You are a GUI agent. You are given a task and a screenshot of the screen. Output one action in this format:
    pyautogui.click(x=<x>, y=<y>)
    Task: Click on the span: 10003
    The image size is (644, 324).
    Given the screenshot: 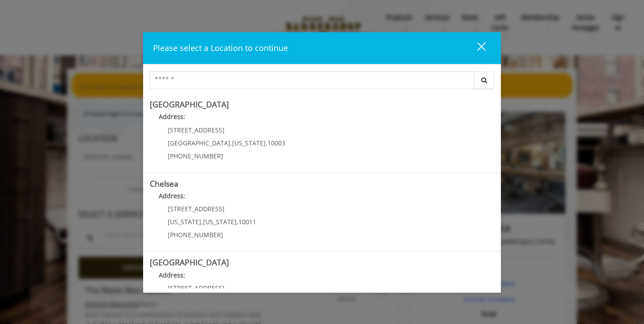 What is the action you would take?
    pyautogui.click(x=276, y=143)
    